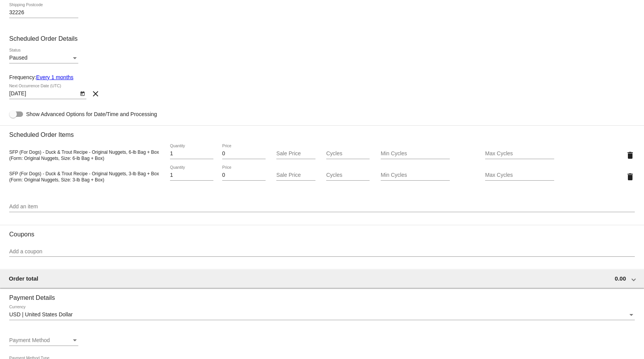  Describe the element at coordinates (23, 278) in the screenshot. I see `span: Order total` at that location.